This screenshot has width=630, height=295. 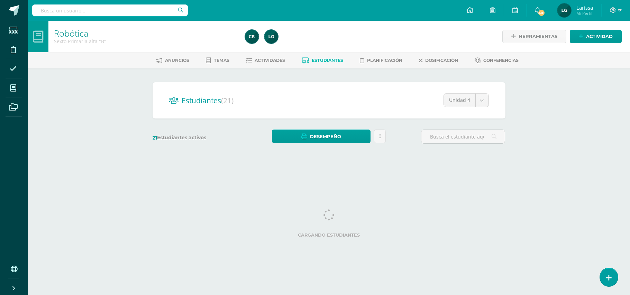 What do you see at coordinates (321, 136) in the screenshot?
I see `a: Desempeño` at bounding box center [321, 136].